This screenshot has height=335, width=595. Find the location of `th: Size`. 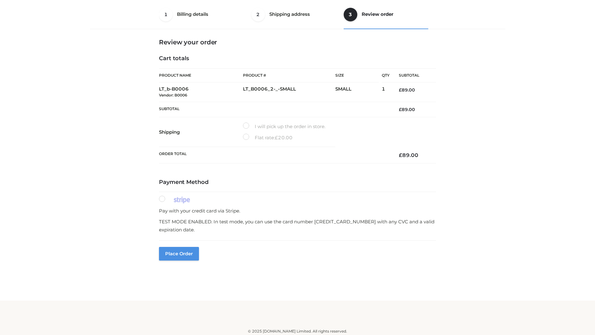

th: Size is located at coordinates (357, 75).